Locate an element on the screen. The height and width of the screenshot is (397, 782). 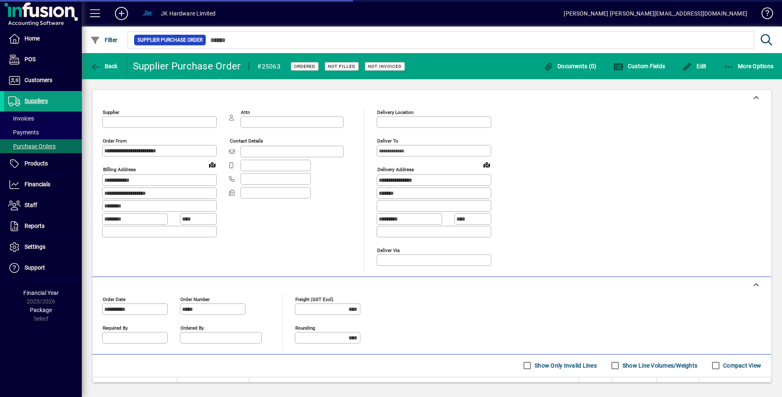
span: Back is located at coordinates (104, 66).